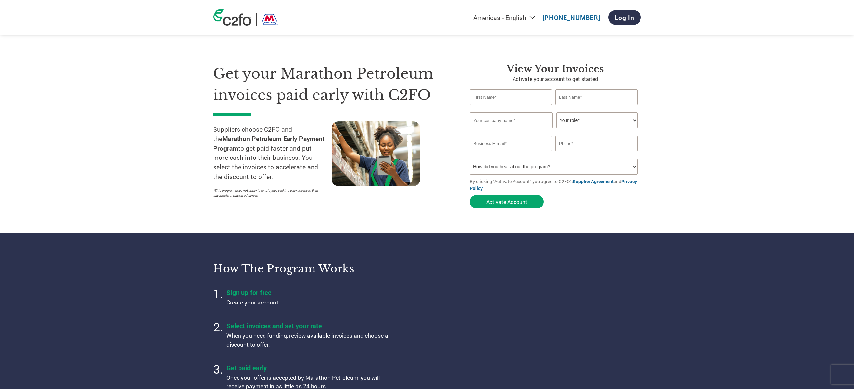 The image size is (854, 389). What do you see at coordinates (596, 154) in the screenshot?
I see `div: Inavlid Phone Number` at bounding box center [596, 154].